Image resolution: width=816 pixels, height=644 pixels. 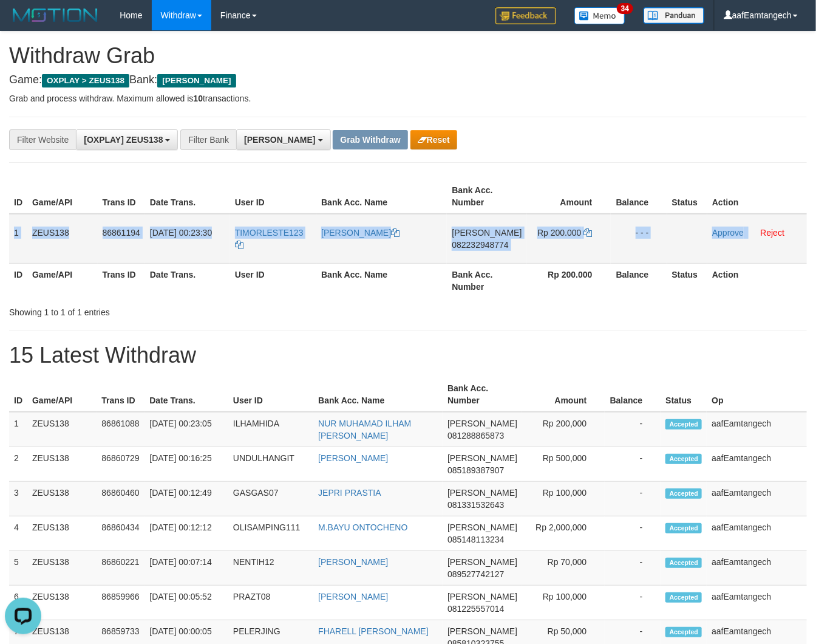 What do you see at coordinates (271, 568) in the screenshot?
I see `td: NENTIH12` at bounding box center [271, 568].